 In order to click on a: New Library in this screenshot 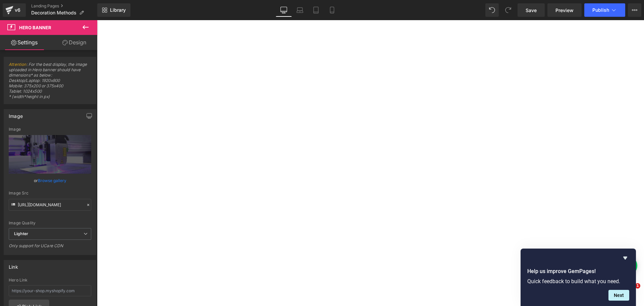, I will do `click(114, 10)`.